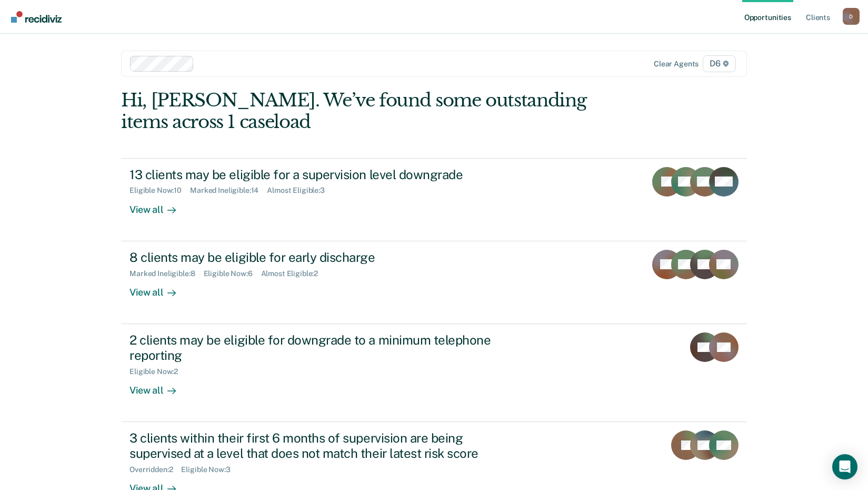 This screenshot has height=490, width=868. I want to click on a: 13 clients may be eligible for a supervision level downgradeEligible Now:10Marked Ineligible:14Al..., so click(434, 199).